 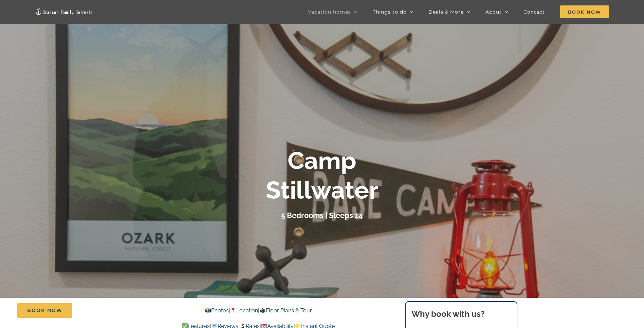 What do you see at coordinates (329, 12) in the screenshot?
I see `span: Vacation homes` at bounding box center [329, 12].